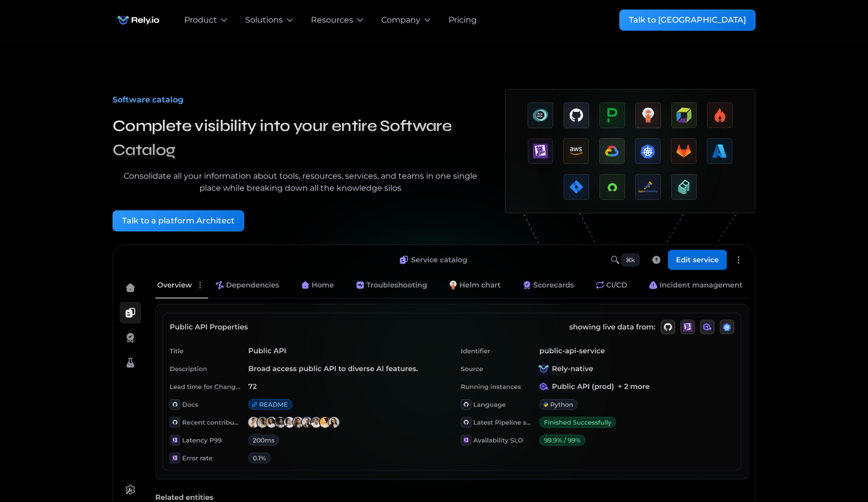 The height and width of the screenshot is (502, 868). I want to click on a: Pricing, so click(463, 20).